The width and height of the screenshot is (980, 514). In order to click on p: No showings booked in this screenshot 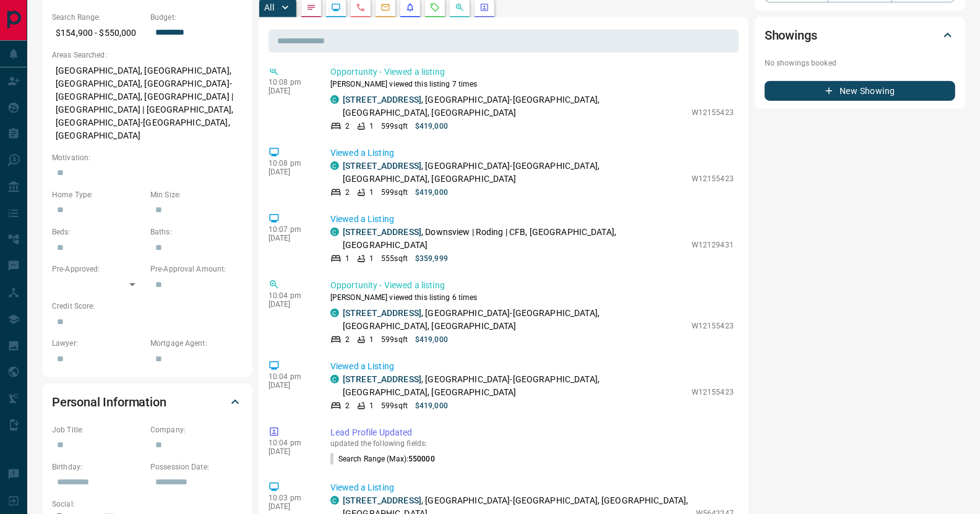, I will do `click(860, 63)`.